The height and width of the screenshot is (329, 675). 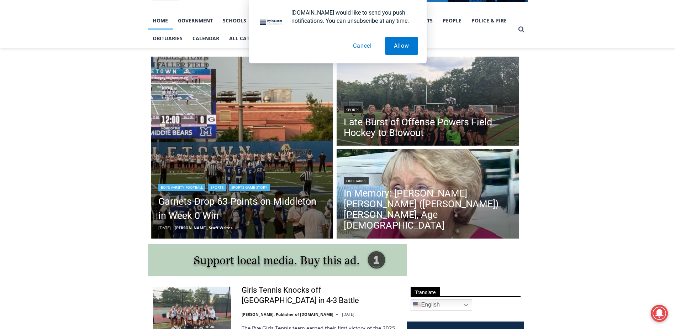 What do you see at coordinates (356, 181) in the screenshot?
I see `a: Obituaries` at bounding box center [356, 181].